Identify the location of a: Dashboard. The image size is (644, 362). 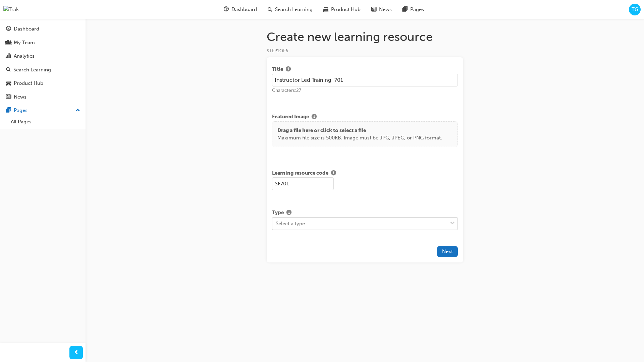
(42, 29).